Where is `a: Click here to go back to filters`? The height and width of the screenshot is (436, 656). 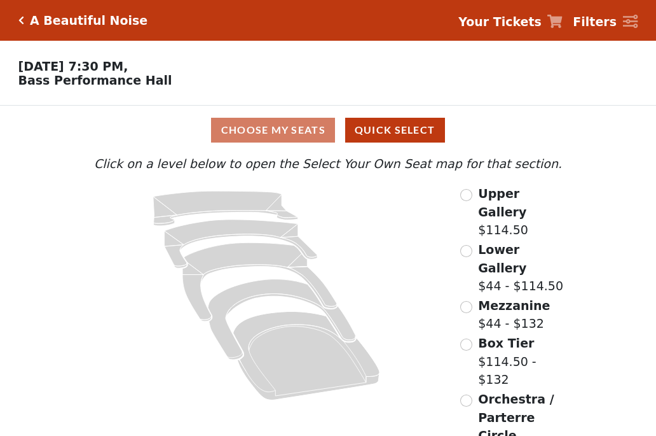 a: Click here to go back to filters is located at coordinates (21, 20).